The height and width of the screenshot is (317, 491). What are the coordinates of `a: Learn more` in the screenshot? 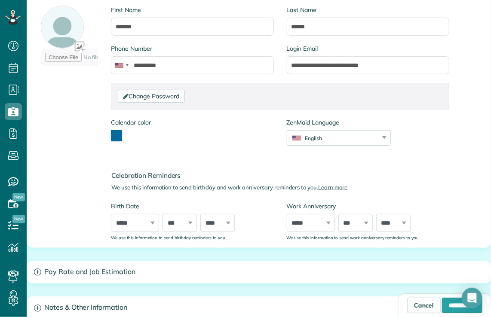 It's located at (333, 188).